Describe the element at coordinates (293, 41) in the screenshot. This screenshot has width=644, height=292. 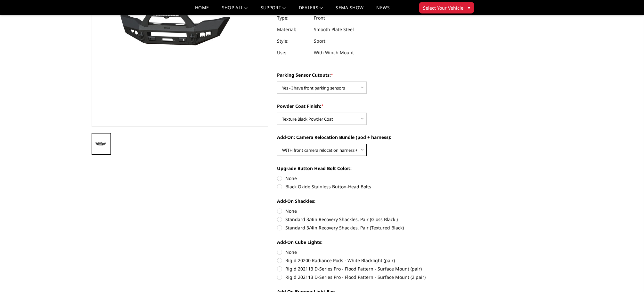
I see `dt: Style:` at that location.